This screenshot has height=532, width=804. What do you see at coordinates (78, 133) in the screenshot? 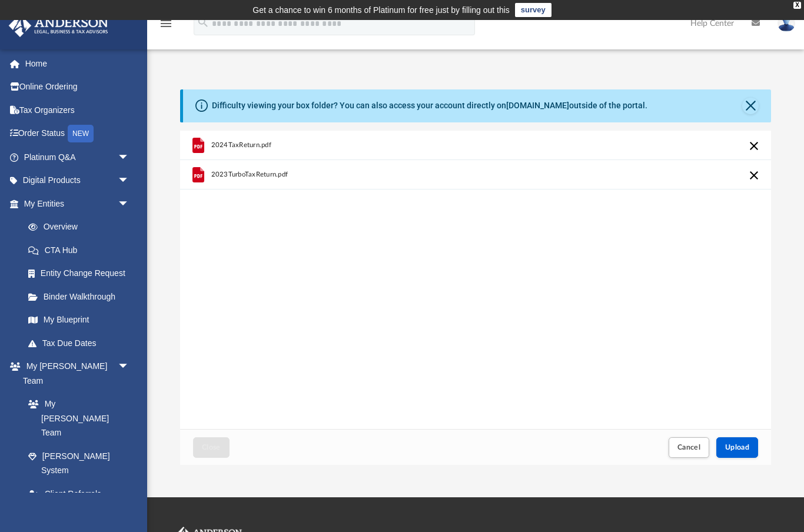
I see `a: Order StatusNEW` at bounding box center [78, 133].